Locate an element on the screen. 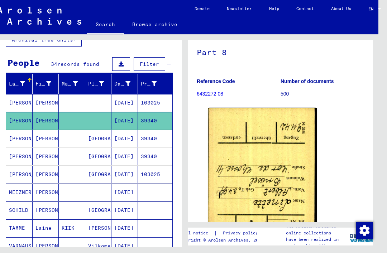  p: Copyright © Arolsen Archives, 2021 is located at coordinates (222, 241).